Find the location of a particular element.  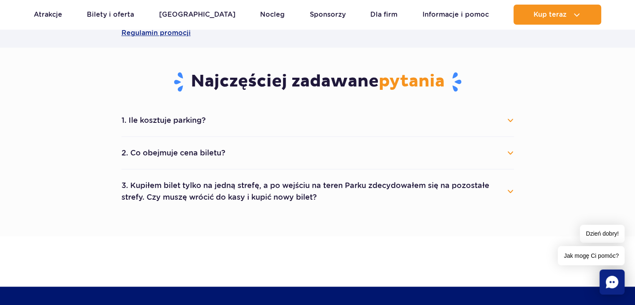

a: Bilety i oferta is located at coordinates (110, 15).